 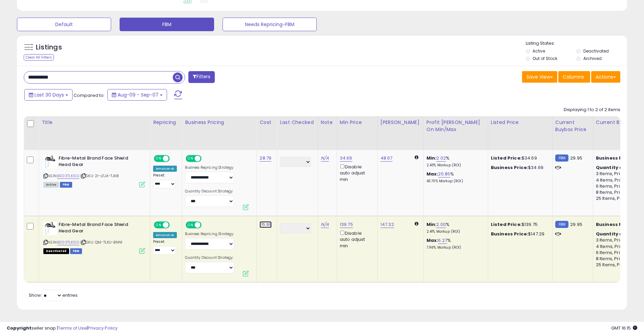 What do you see at coordinates (441, 158) in the screenshot?
I see `a: 2.02` at bounding box center [441, 158].